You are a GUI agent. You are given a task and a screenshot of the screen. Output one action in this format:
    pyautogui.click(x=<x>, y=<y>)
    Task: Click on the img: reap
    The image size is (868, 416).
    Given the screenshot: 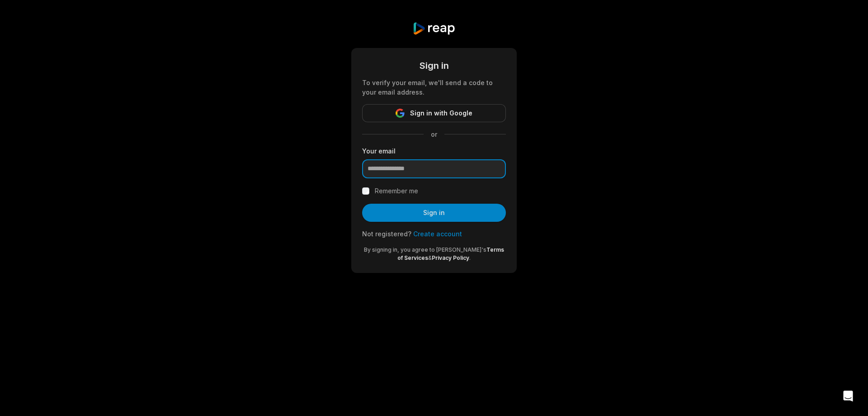 What is the action you would take?
    pyautogui.click(x=434, y=29)
    